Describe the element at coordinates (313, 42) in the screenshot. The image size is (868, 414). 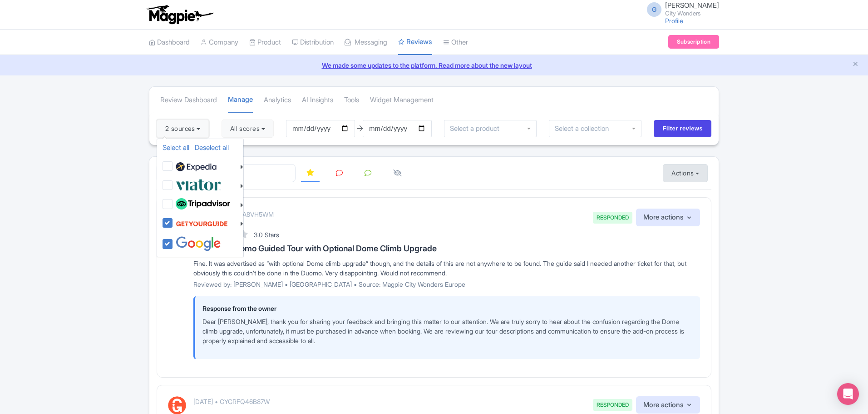
I see `a: Distribution` at that location.